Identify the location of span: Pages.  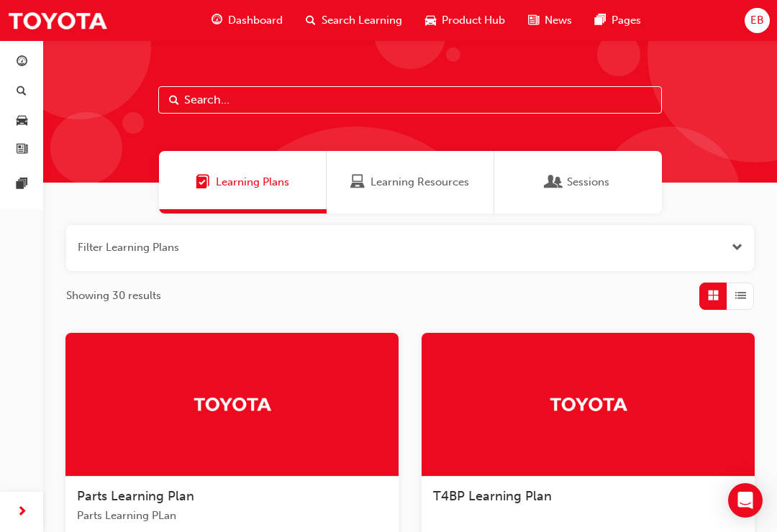
(626, 20).